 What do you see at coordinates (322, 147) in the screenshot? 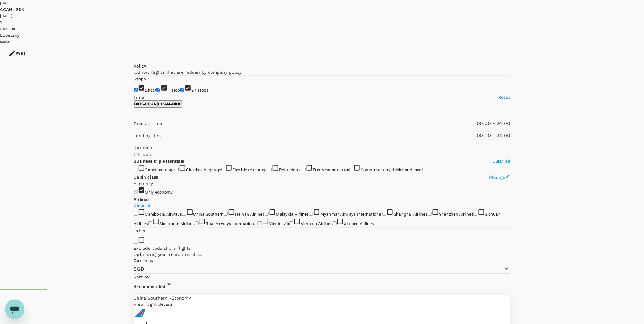
I see `p: Duration` at bounding box center [322, 147].